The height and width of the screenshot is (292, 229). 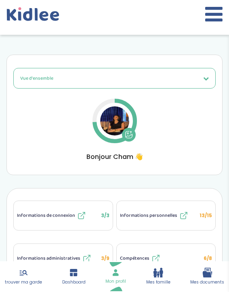 What do you see at coordinates (63, 258) in the screenshot?
I see `li: 3/9` at bounding box center [63, 258].